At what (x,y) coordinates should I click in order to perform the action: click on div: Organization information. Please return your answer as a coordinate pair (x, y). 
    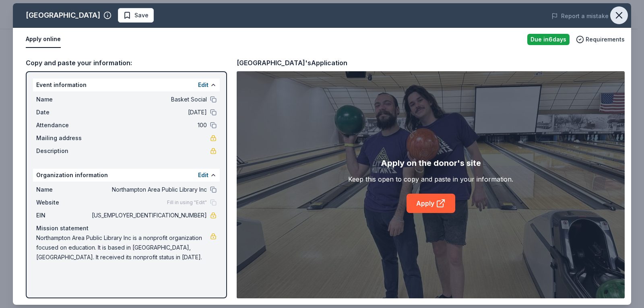
    Looking at the image, I should click on (127, 175).